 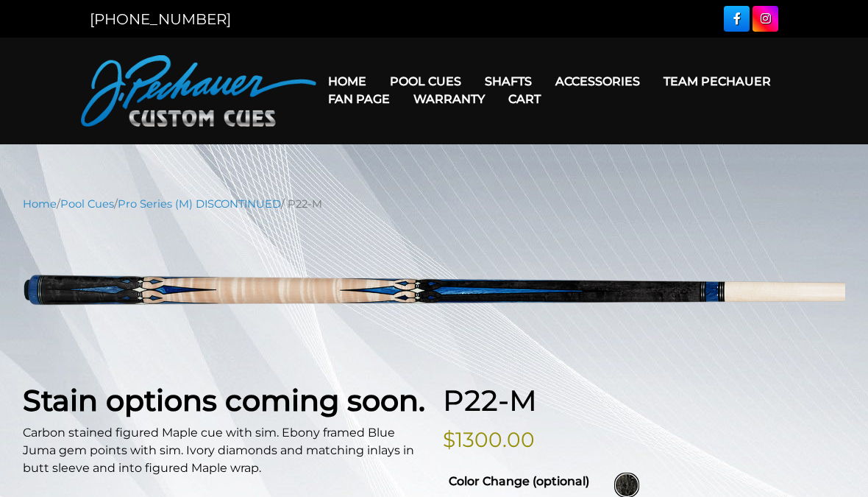 What do you see at coordinates (597, 81) in the screenshot?
I see `a: Accessories` at bounding box center [597, 81].